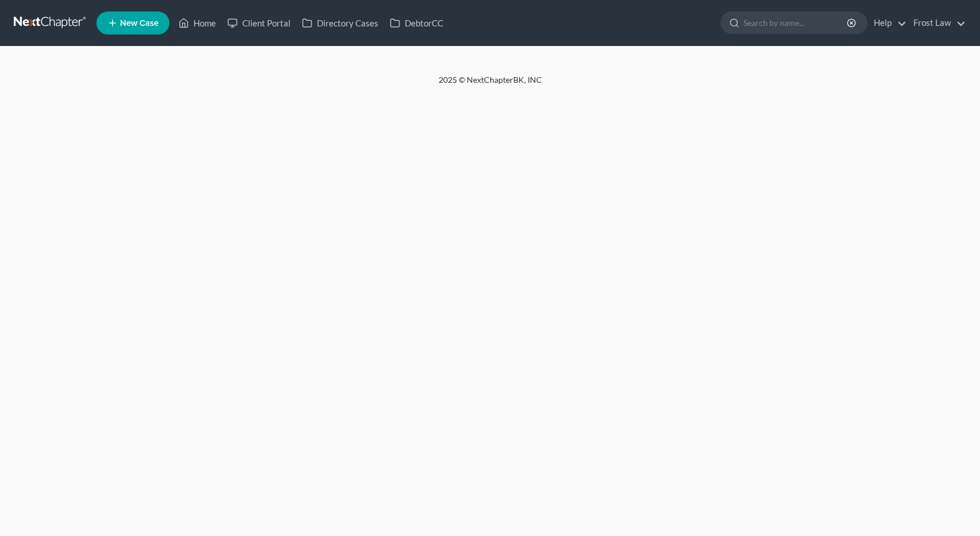  What do you see at coordinates (887, 23) in the screenshot?
I see `a: Help` at bounding box center [887, 23].